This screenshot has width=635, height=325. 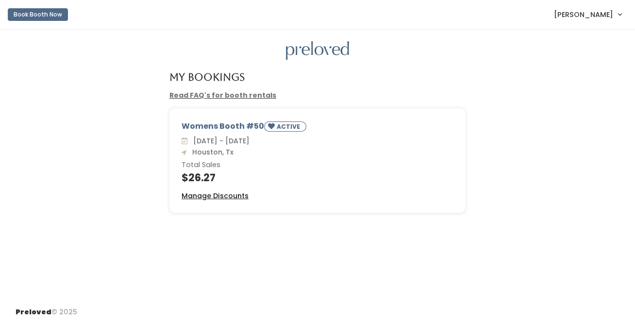 What do you see at coordinates (34, 312) in the screenshot?
I see `span: Preloved` at bounding box center [34, 312].